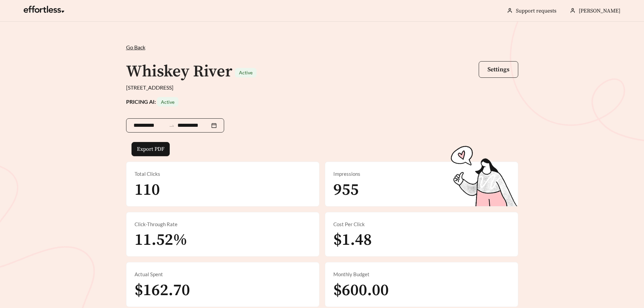 This screenshot has width=644, height=308. Describe the element at coordinates (162, 291) in the screenshot. I see `span: $162.70` at that location.